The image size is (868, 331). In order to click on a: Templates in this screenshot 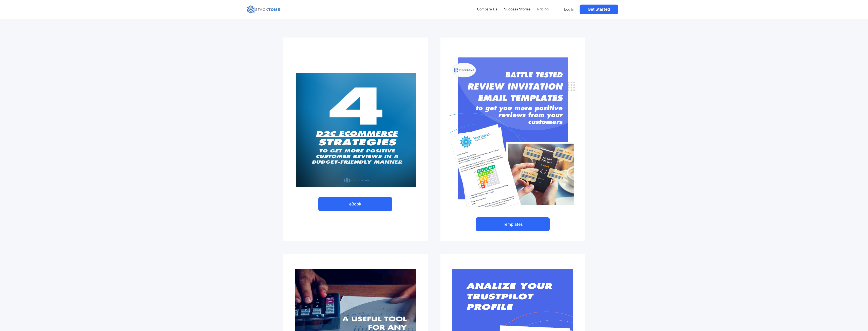, I will do `click(513, 224)`.